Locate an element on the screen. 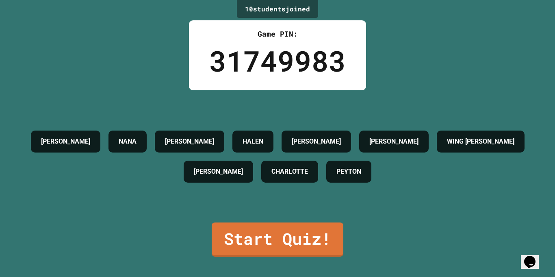 This screenshot has width=555, height=277. h4: HALEN is located at coordinates (253, 141).